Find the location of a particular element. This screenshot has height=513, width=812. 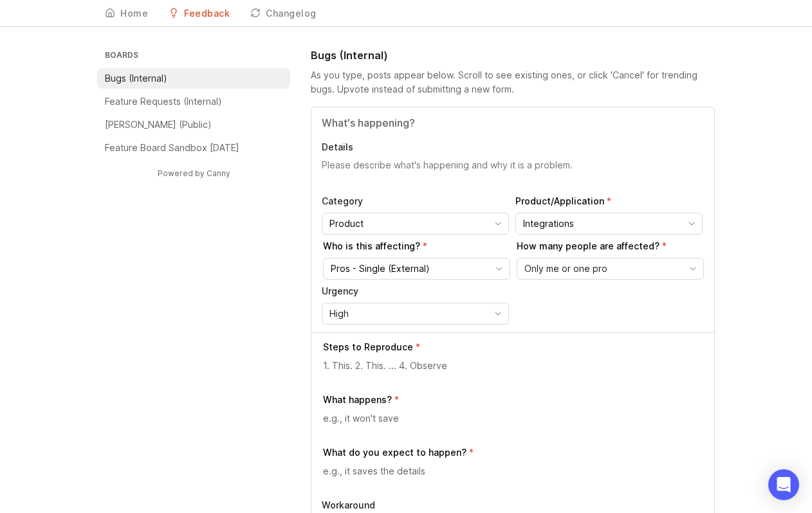

a: Feature Requests (Internal) is located at coordinates (193, 102).